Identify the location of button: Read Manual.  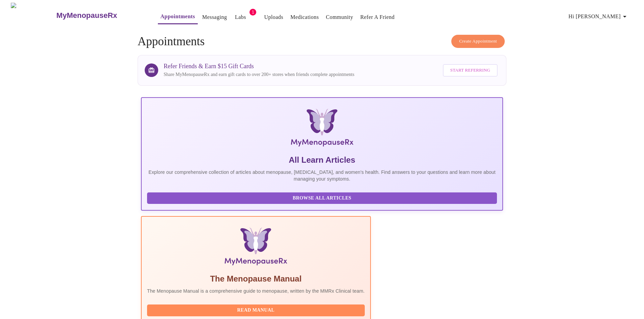
(256, 310).